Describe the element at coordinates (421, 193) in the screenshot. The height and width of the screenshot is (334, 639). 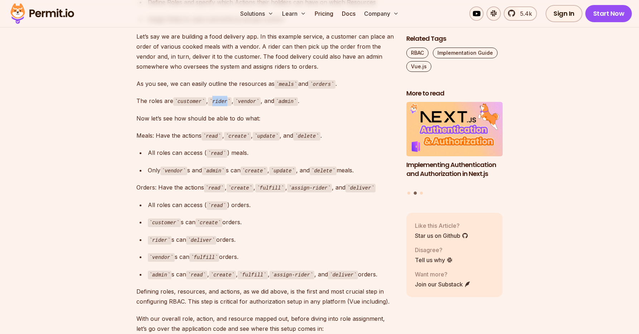
I see `button: Go to slide 3` at that location.